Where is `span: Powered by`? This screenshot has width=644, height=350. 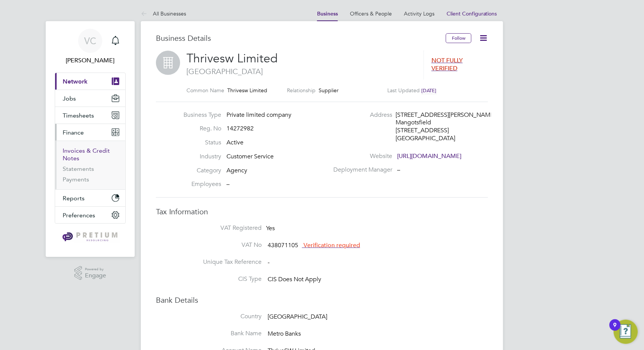 span: Powered by is located at coordinates (95, 269).